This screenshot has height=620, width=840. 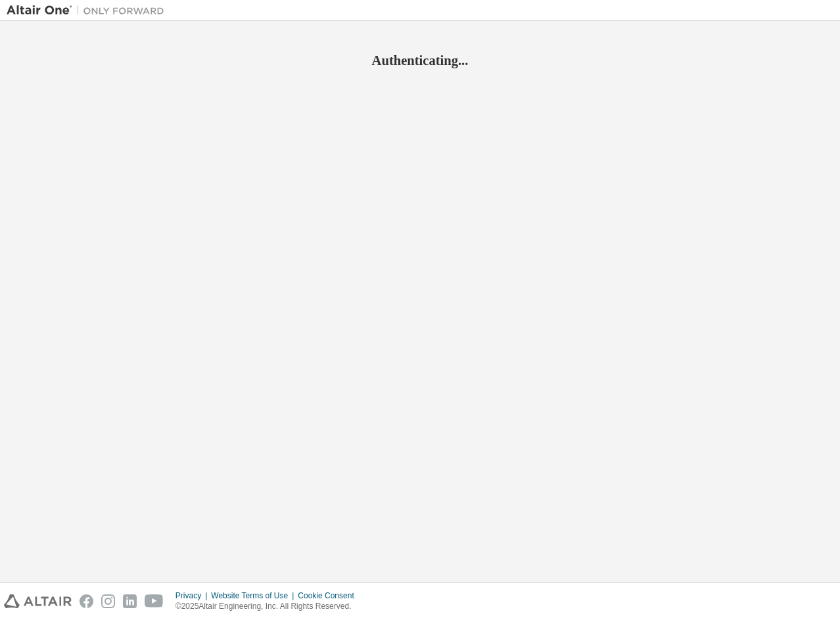 What do you see at coordinates (420, 61) in the screenshot?
I see `h2: Authenticating...` at bounding box center [420, 61].